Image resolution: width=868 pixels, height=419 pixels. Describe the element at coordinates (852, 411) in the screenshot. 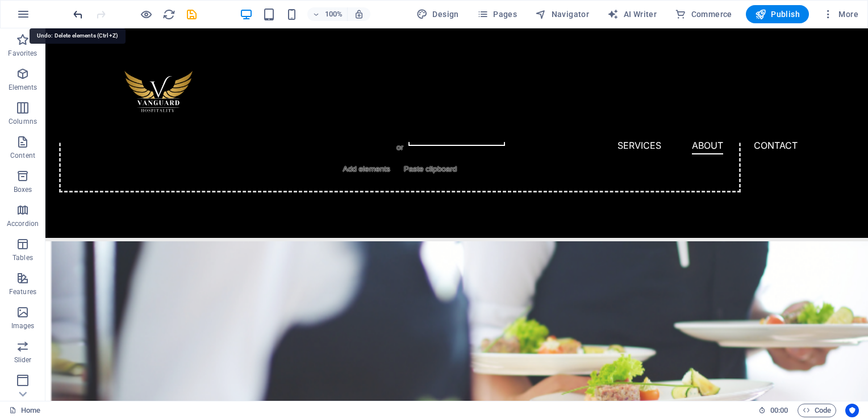

I see `button: Usercentrics` at that location.